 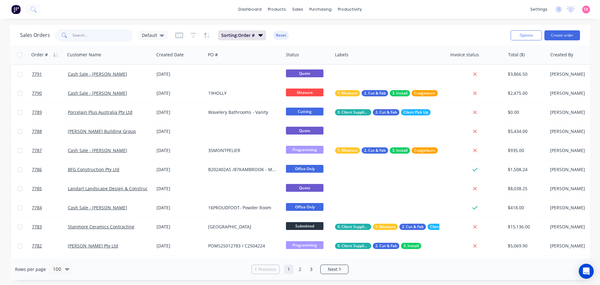 What do you see at coordinates (320, 9) in the screenshot?
I see `div: purchasing` at bounding box center [320, 9].